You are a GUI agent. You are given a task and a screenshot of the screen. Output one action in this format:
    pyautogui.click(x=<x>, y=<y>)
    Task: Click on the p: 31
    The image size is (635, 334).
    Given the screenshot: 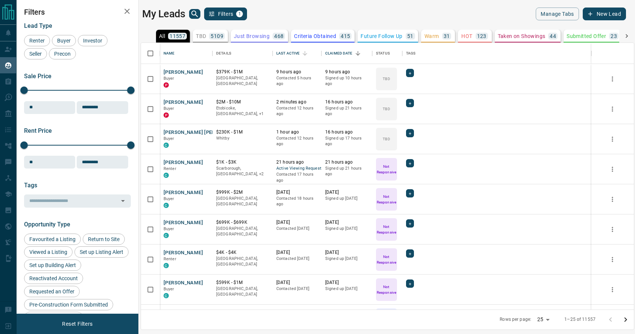 What is the action you would take?
    pyautogui.click(x=447, y=36)
    